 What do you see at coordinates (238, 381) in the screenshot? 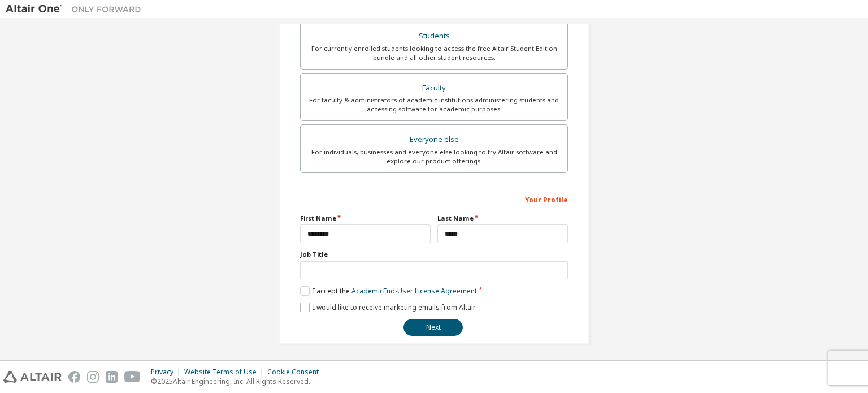
I see `p: © 2025 Altair Engineering, Inc. All Rights Reserved.` at bounding box center [238, 381].